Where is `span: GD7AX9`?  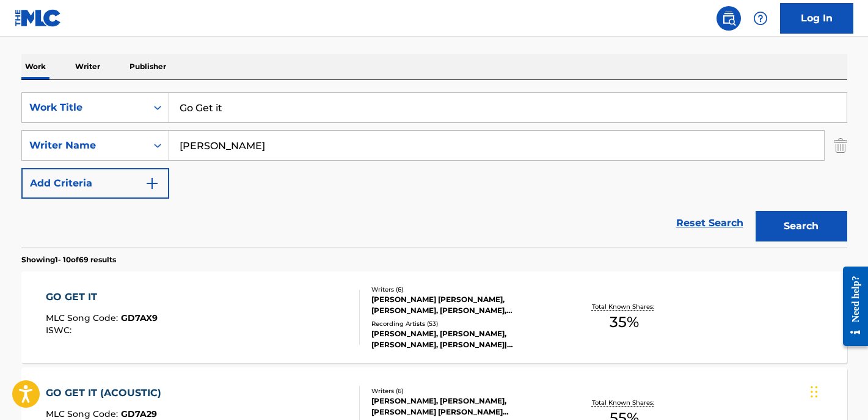 span: GD7AX9 is located at coordinates (139, 318).